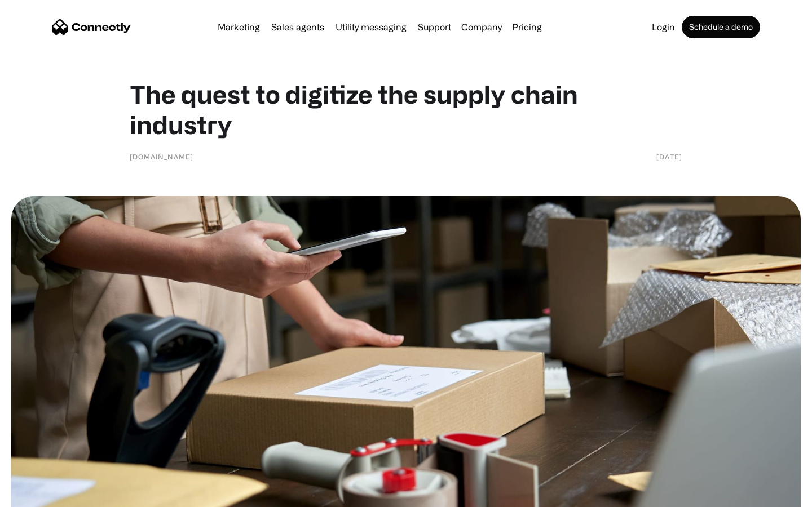 The image size is (812, 507). Describe the element at coordinates (92, 27) in the screenshot. I see `a: home` at that location.